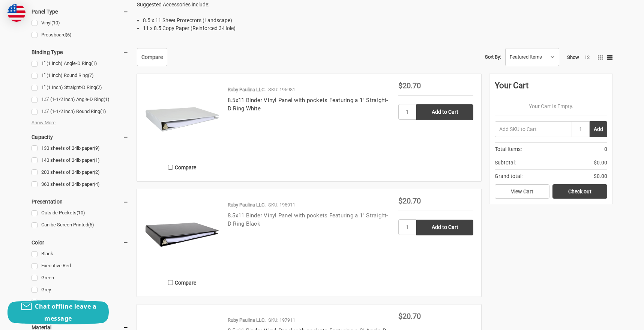 The width and height of the screenshot is (644, 330). I want to click on a: Black, so click(80, 254).